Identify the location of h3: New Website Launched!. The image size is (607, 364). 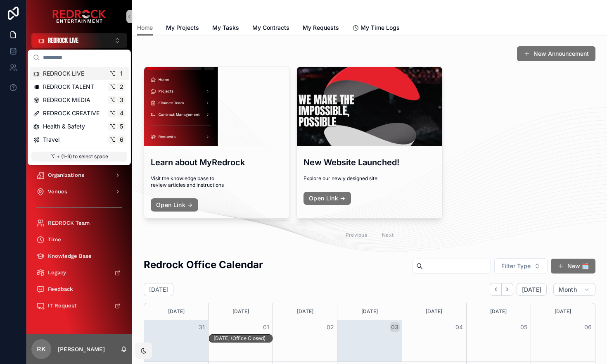
(370, 162).